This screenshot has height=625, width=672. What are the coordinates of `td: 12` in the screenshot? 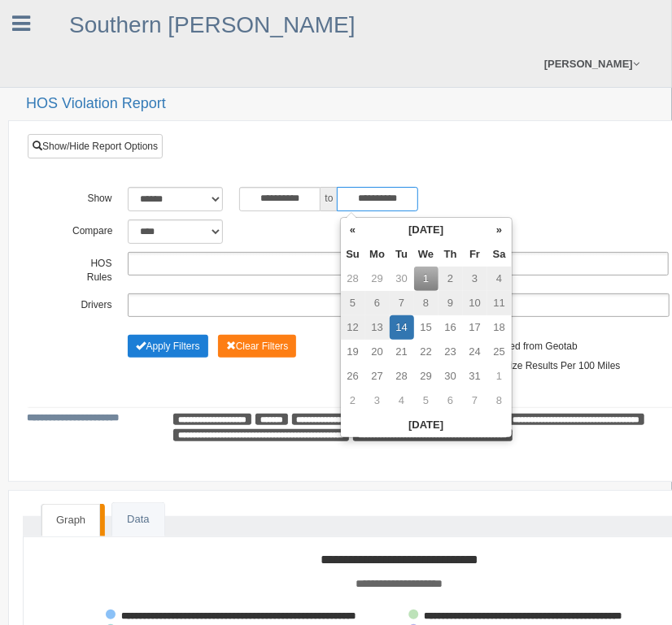 It's located at (353, 327).